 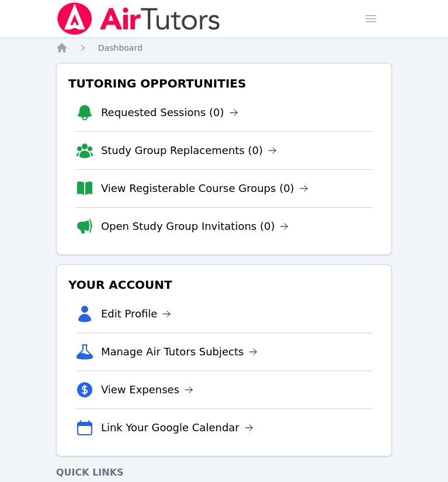 I want to click on h3: Tutoring Opportunities, so click(x=224, y=83).